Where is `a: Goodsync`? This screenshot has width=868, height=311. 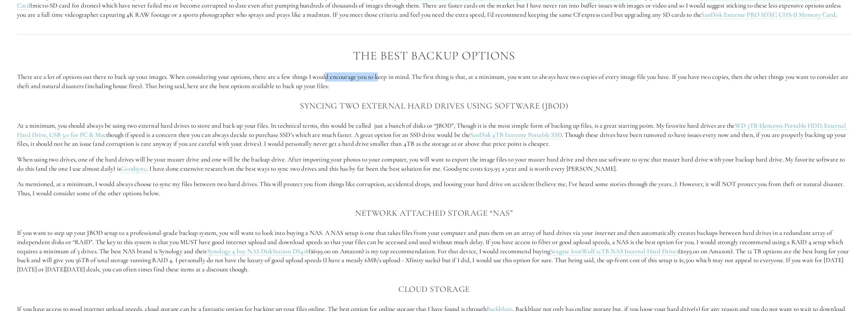
a: Goodsync is located at coordinates (134, 168).